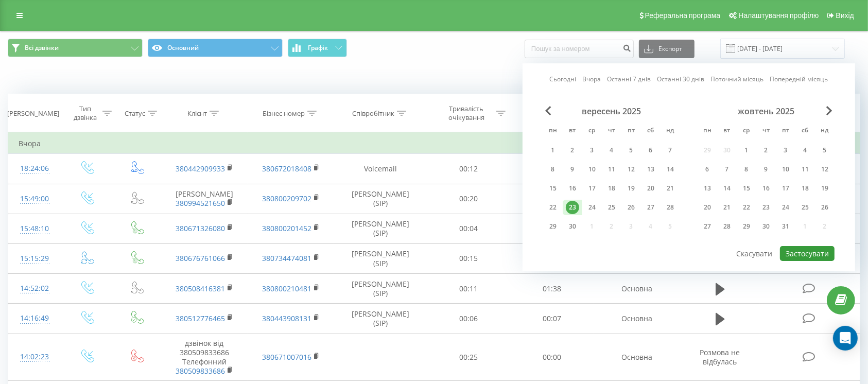 This screenshot has height=384, width=868. What do you see at coordinates (572, 188) in the screenshot?
I see `div: вт 16 вер 2025 р.` at bounding box center [572, 188].